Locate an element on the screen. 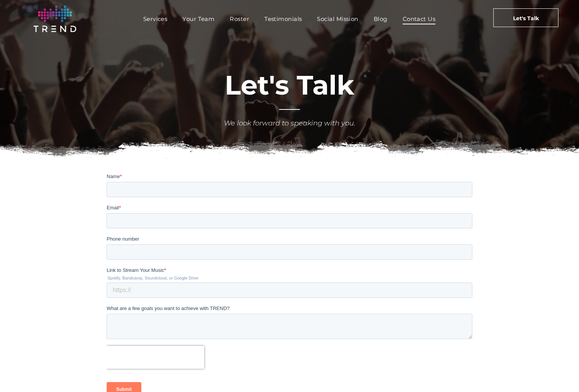  div: We look forward to speaking with you. is located at coordinates (290, 123).